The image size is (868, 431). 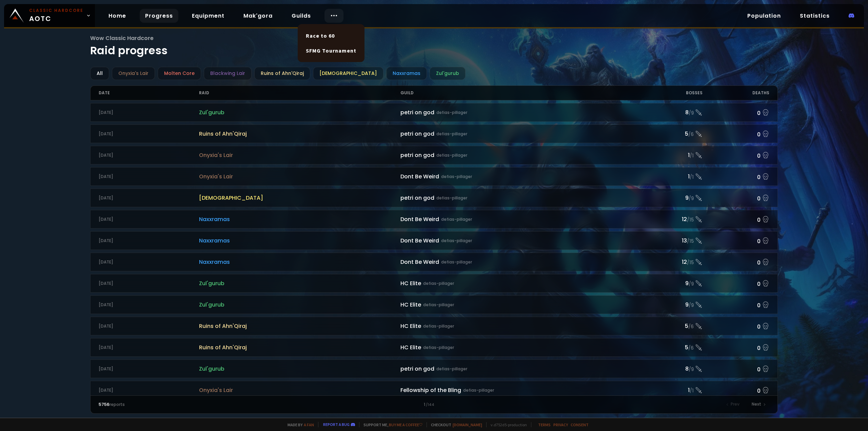 What do you see at coordinates (299, 425) in the screenshot?
I see `span: Made by` at bounding box center [299, 425].